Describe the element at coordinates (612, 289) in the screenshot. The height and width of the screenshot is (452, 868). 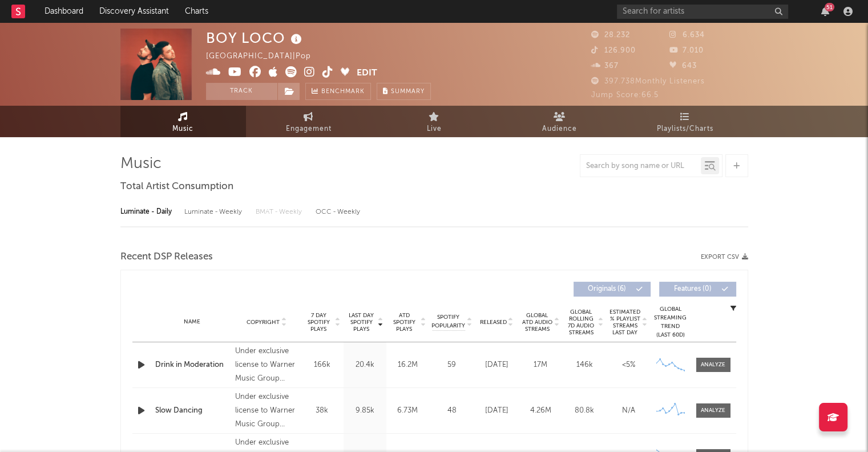
I see `button: Originals(6)` at that location.